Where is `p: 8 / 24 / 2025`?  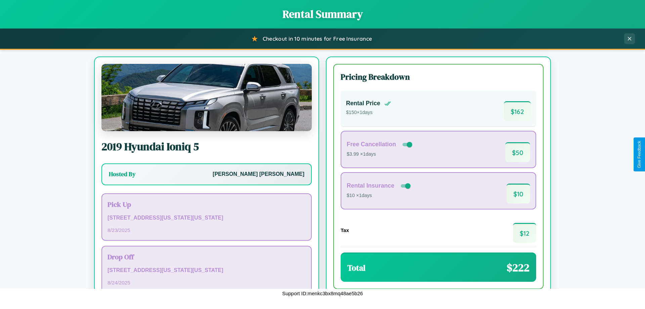
p: 8 / 24 / 2025 is located at coordinates (207, 282).